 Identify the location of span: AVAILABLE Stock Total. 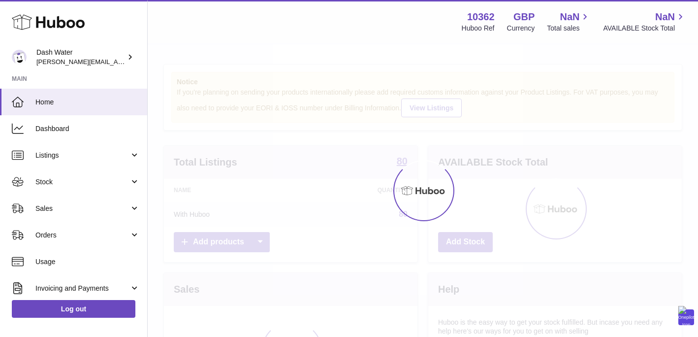
(645, 28).